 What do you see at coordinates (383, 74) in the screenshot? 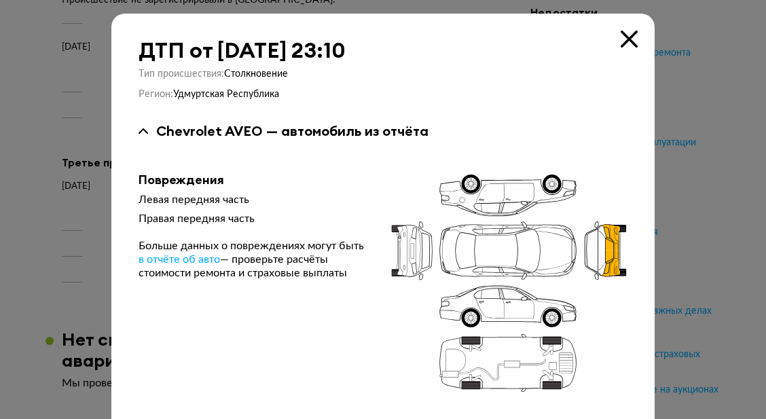
I see `div: Тип происшествия :` at bounding box center [383, 74].